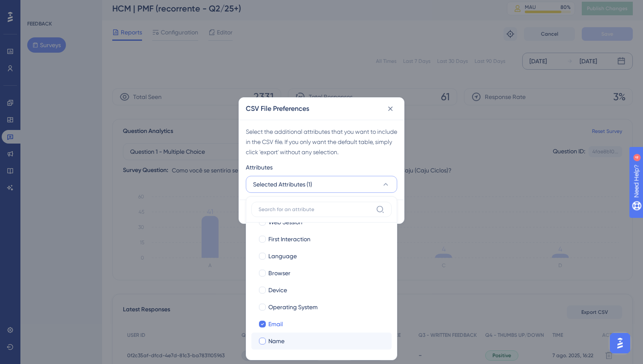  What do you see at coordinates (322, 142) in the screenshot?
I see `div: Select the additional attributes that you want to include in the CSV file. If you only want the d...` at bounding box center [322, 142].